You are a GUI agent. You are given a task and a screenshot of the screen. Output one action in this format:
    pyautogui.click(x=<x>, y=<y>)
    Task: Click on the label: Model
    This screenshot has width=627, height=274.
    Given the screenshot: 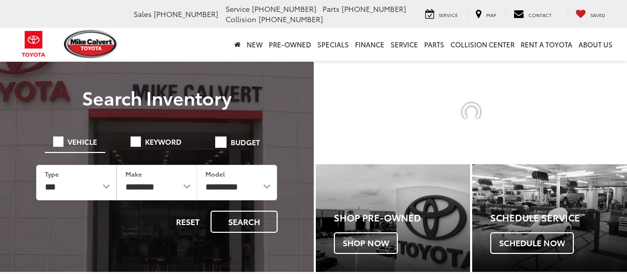 What is the action you would take?
    pyautogui.click(x=215, y=174)
    